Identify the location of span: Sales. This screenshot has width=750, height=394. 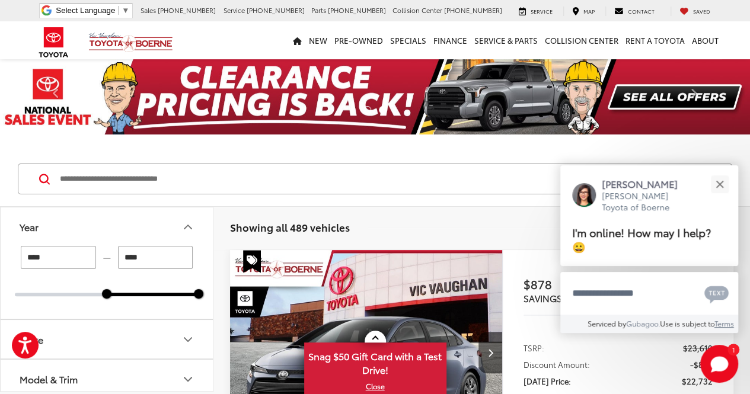
(148, 10).